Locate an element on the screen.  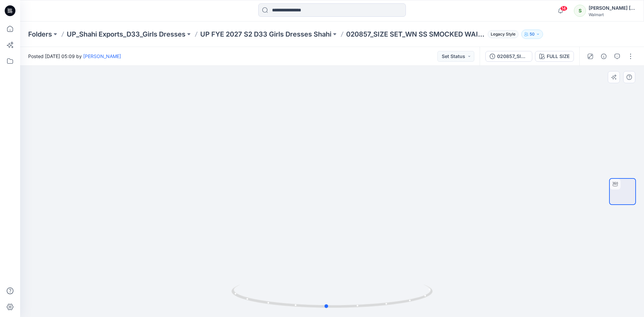
p: Folders is located at coordinates (40, 34).